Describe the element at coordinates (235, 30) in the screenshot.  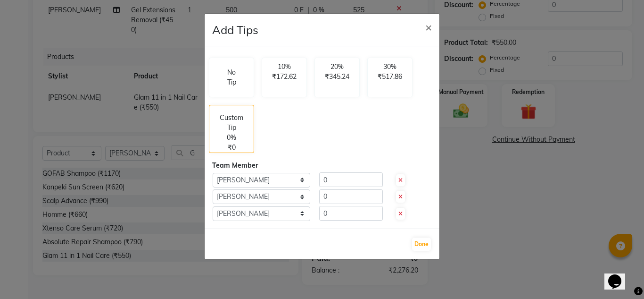
I see `h4: Add Tips` at that location.